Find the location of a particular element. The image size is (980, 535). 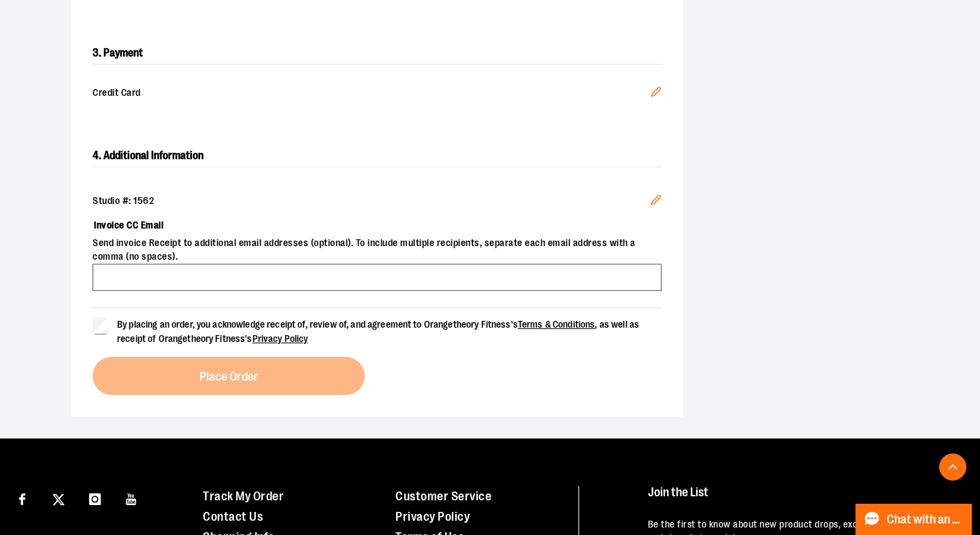

img: Twitter is located at coordinates (58, 500).